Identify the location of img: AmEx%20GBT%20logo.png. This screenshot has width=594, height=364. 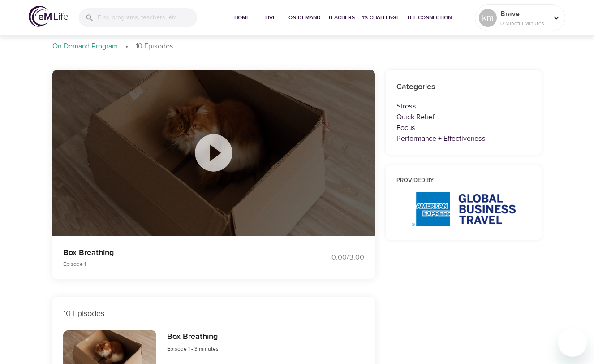
(463, 209).